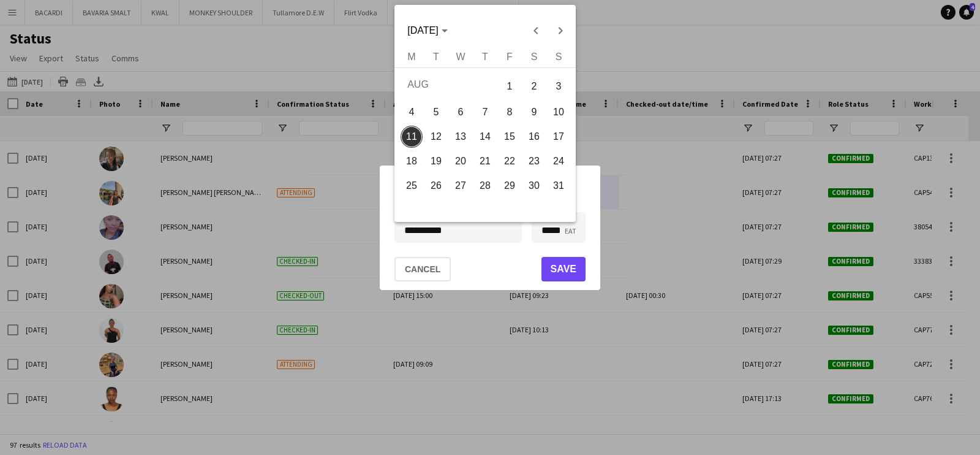 The height and width of the screenshot is (455, 980). Describe the element at coordinates (436, 137) in the screenshot. I see `span: 12` at that location.